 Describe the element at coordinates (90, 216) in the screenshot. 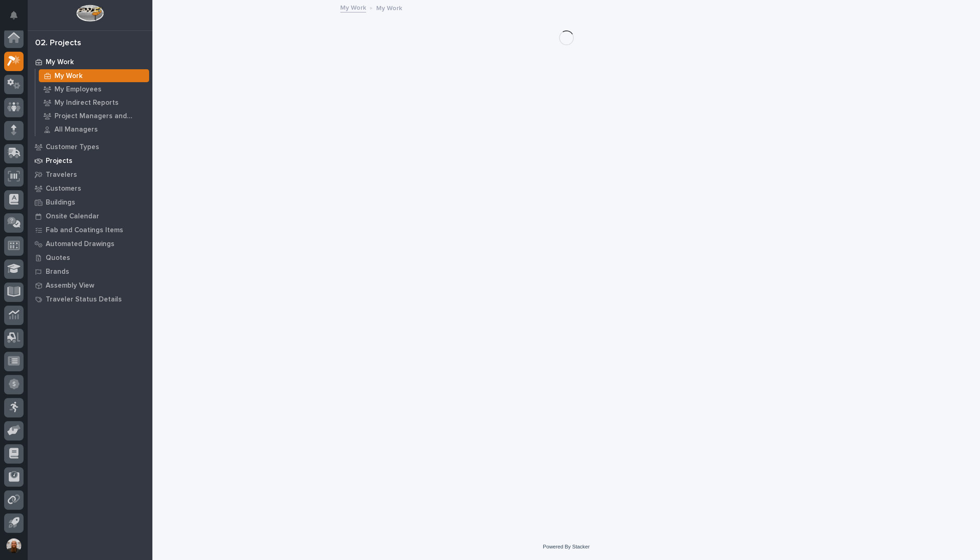

I see `a: Onsite Calendar` at that location.